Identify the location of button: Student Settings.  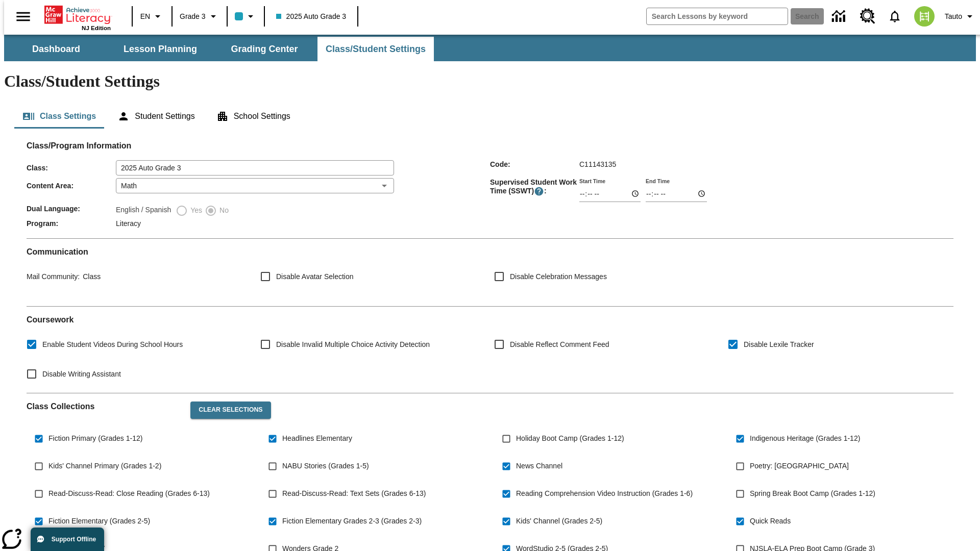
(156, 117).